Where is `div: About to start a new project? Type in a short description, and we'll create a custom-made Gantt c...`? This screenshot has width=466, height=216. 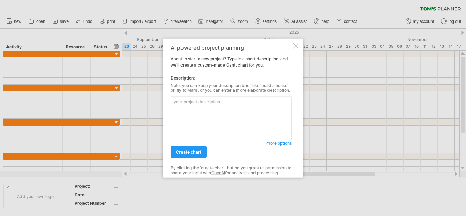
div: About to start a new project? Type in a short description, and we'll create a custom-made Gantt c... is located at coordinates (231, 108).